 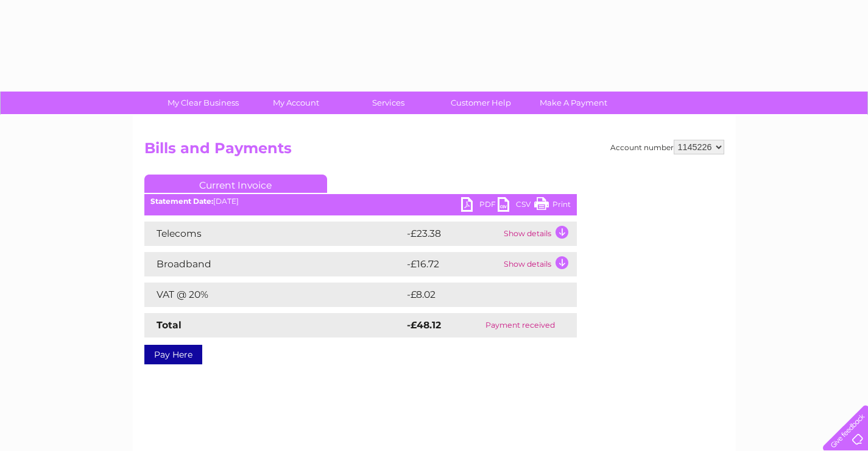 I want to click on a: CSV, so click(x=516, y=206).